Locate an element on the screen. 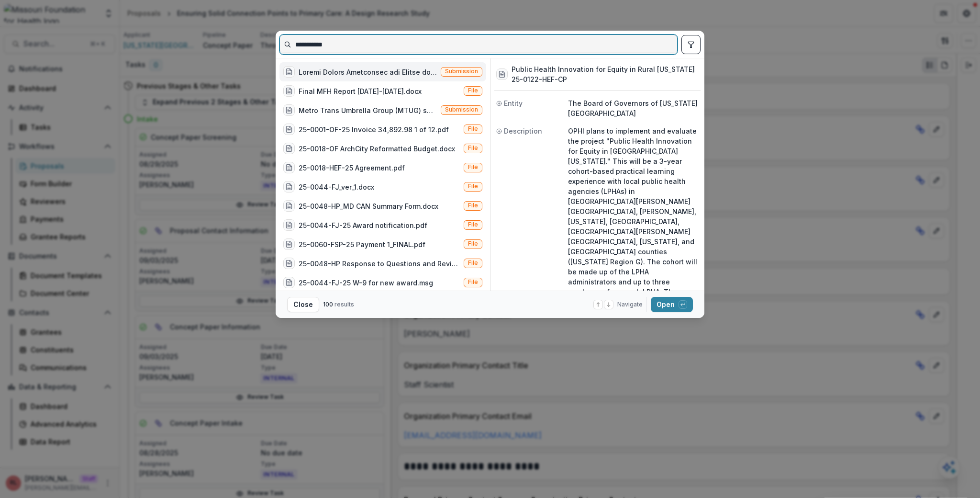 This screenshot has width=980, height=498. div: 25-0018-OF ArchCity Reformatted Budget.docx is located at coordinates (377, 149).